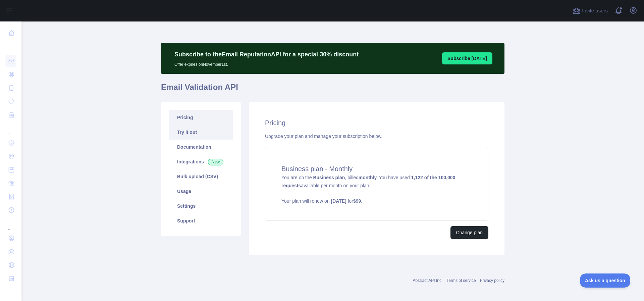  Describe the element at coordinates (377, 169) in the screenshot. I see `h4: Business plan - Monthly` at that location.